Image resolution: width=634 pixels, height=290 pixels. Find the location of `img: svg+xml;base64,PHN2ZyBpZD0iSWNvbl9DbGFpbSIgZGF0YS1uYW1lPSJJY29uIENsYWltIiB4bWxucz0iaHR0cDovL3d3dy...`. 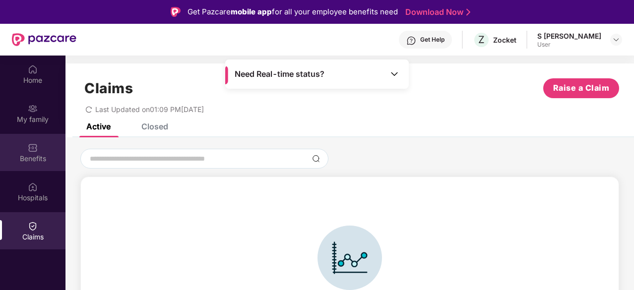

img: svg+xml;base64,PHN2ZyBpZD0iSWNvbl9DbGFpbSIgZGF0YS1uYW1lPSJJY29uIENsYWltIiB4bWxucz0iaHR0cDovL3d3dy... is located at coordinates (350, 258).